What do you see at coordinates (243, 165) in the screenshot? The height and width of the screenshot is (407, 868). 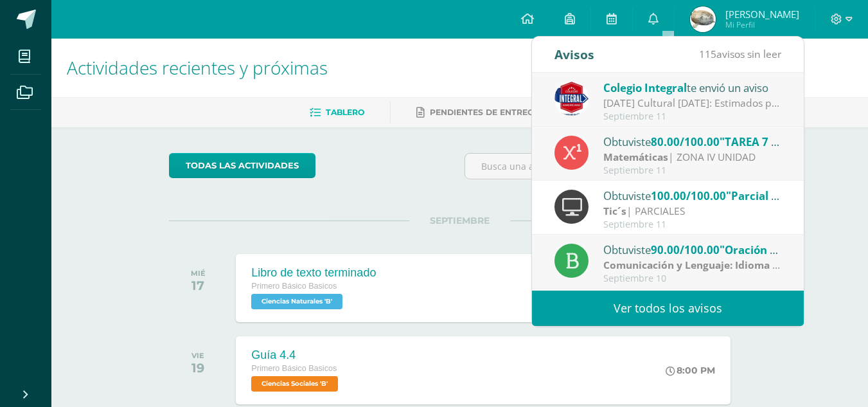 I see `a: todas las Actividades` at bounding box center [243, 165].